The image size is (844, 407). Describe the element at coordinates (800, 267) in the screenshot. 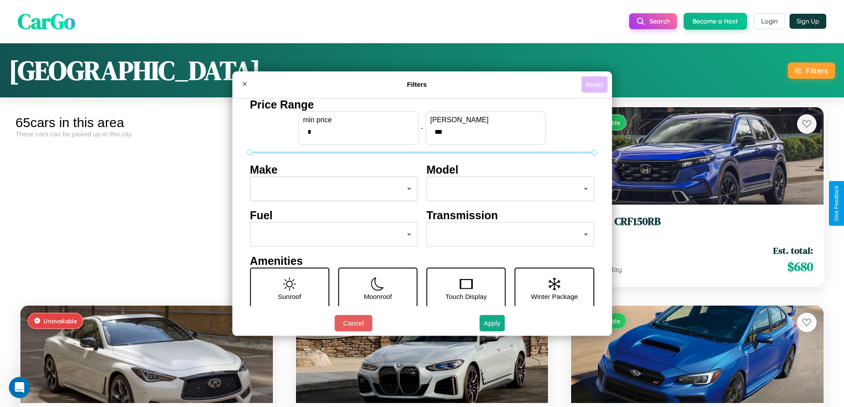

I see `span: $ 680` at that location.